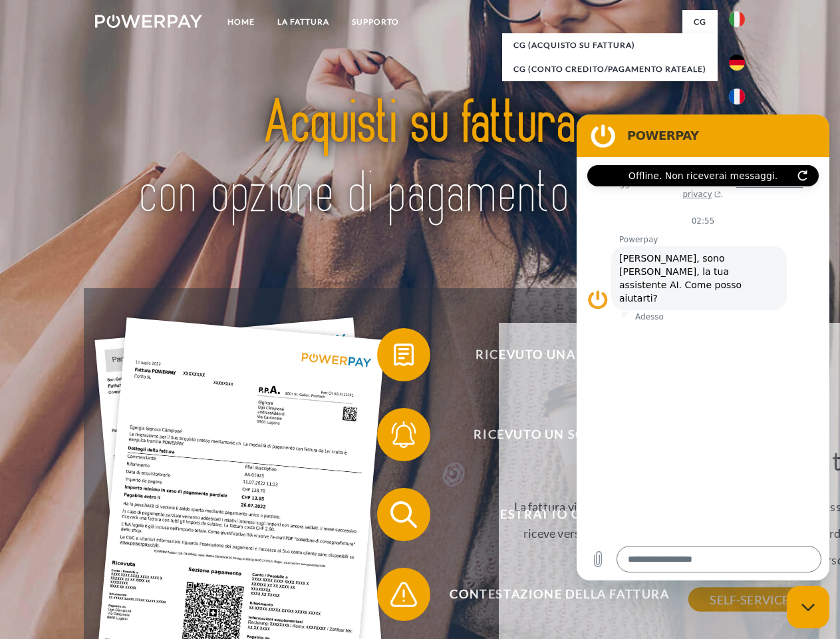  I want to click on img: qb_bell.svg, so click(404, 435).